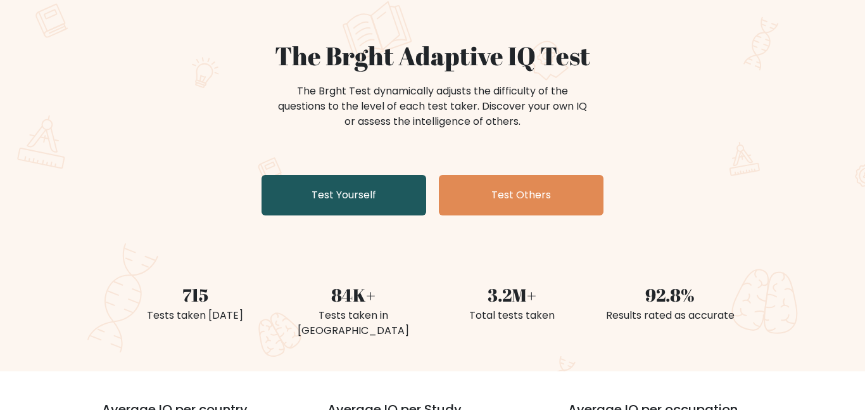 Image resolution: width=865 pixels, height=410 pixels. What do you see at coordinates (195, 295) in the screenshot?
I see `div: 715` at bounding box center [195, 295].